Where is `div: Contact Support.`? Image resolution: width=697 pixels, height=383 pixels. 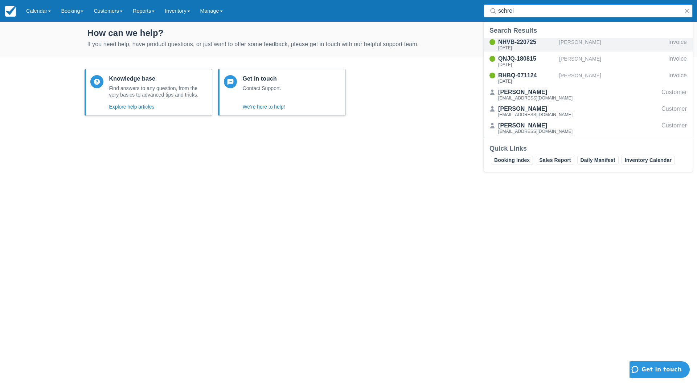
div: Contact Support. is located at coordinates (264, 89).